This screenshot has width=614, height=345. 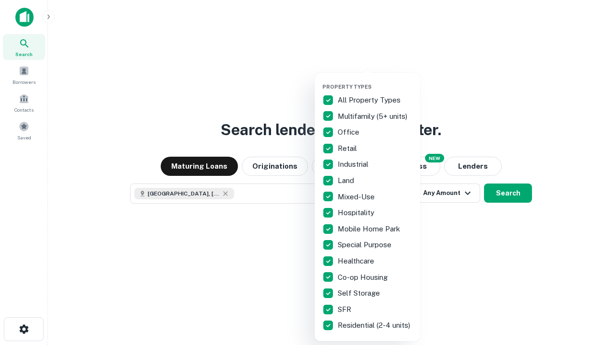 What do you see at coordinates (370, 100) in the screenshot?
I see `p: All Property Types` at bounding box center [370, 100].